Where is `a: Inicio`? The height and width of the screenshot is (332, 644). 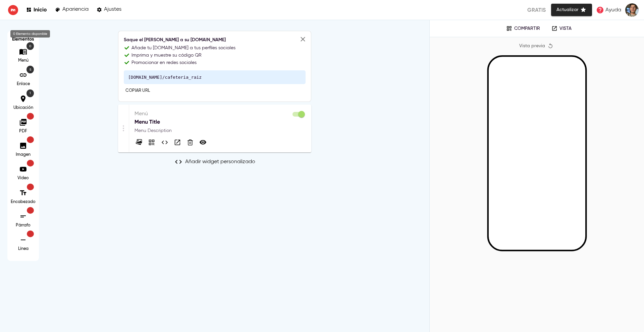
a: Inicio is located at coordinates (37, 10).